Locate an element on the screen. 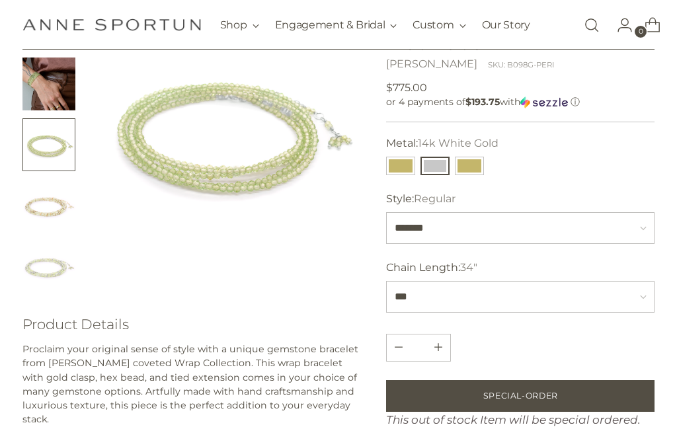 The image size is (677, 427). a: Open cart modal is located at coordinates (647, 25).